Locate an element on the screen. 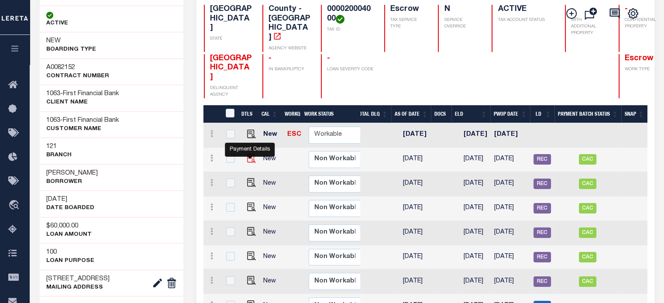  h4: 000020004000 is located at coordinates (350, 14).